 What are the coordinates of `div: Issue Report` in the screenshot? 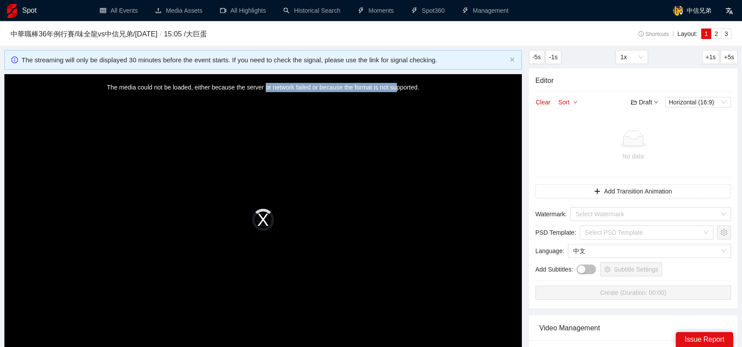 It's located at (704, 339).